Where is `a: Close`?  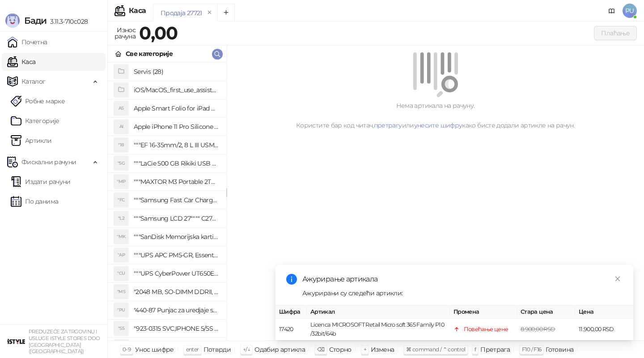
a: Close is located at coordinates (618, 279).